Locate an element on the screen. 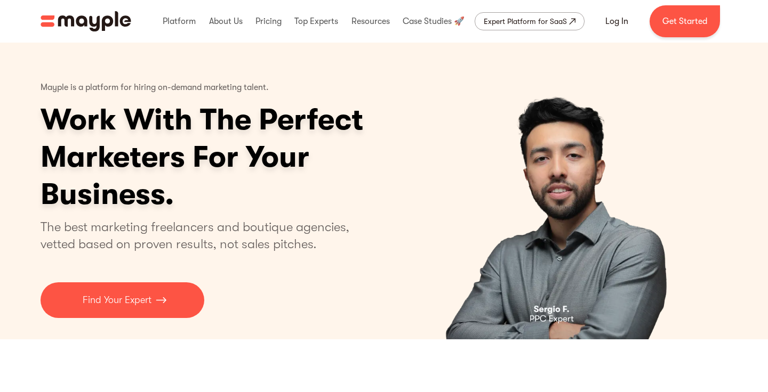 The width and height of the screenshot is (768, 392). div: carousel is located at coordinates (560, 191).